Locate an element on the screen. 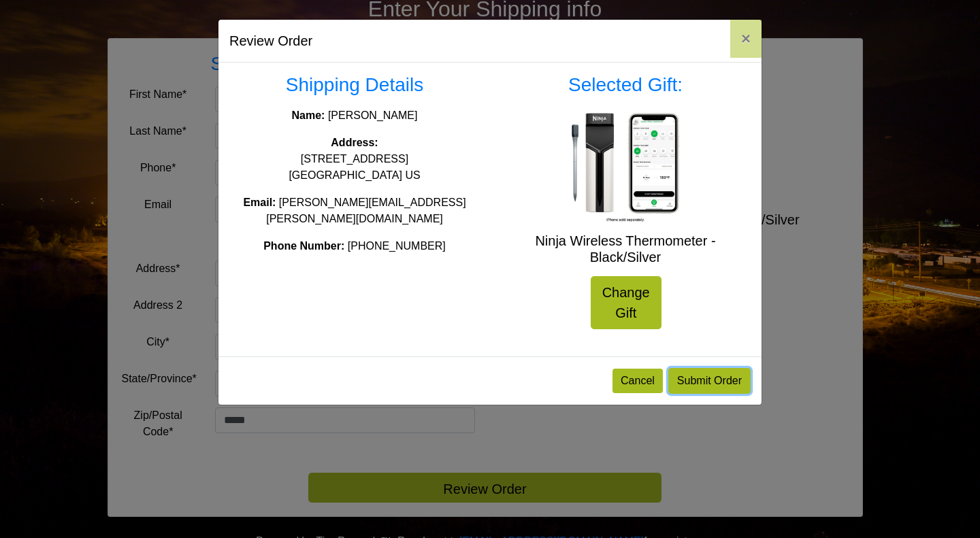 The height and width of the screenshot is (538, 980). strong: Phone Number: is located at coordinates (304, 246).